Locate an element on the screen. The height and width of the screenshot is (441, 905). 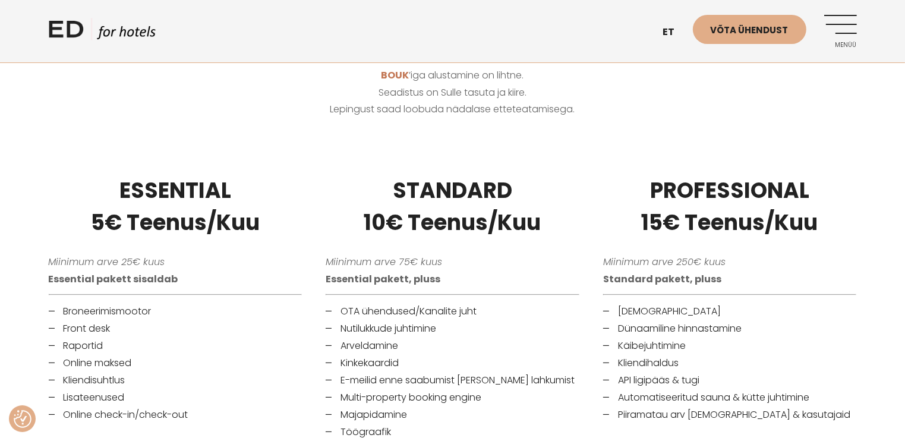
a: et is located at coordinates (675, 32).